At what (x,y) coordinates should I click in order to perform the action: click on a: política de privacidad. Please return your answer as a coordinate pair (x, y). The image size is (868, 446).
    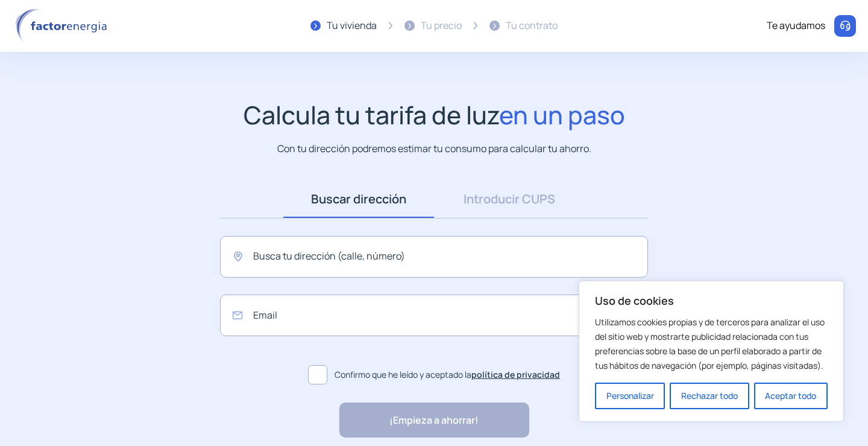
    Looking at the image, I should click on (515, 374).